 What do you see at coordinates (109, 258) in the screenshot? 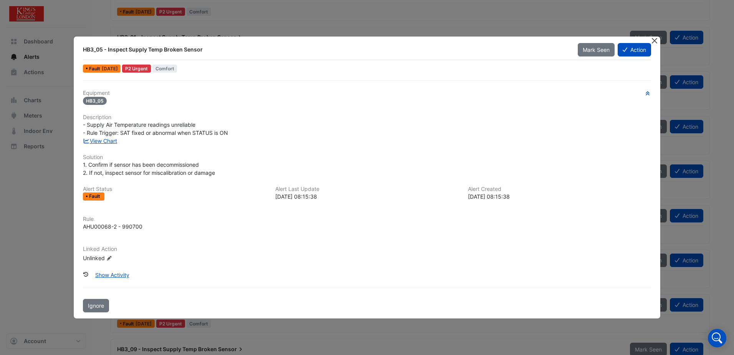
I see `fa-icon: Edit Linked Action` at bounding box center [109, 258].